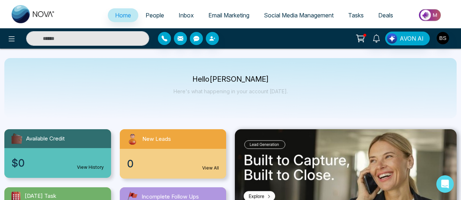 This screenshot has width=461, height=200. I want to click on img: Market-place.gif, so click(430, 15).